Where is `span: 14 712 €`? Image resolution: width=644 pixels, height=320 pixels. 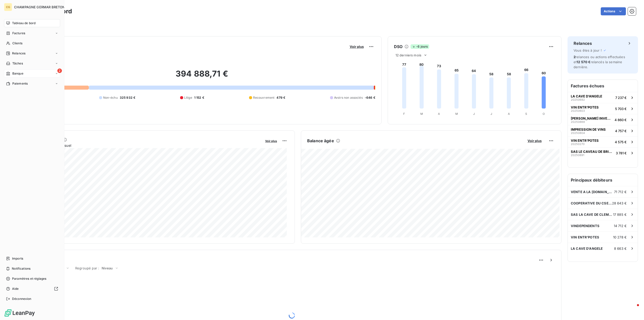
span: 14 712 € is located at coordinates (620, 226).